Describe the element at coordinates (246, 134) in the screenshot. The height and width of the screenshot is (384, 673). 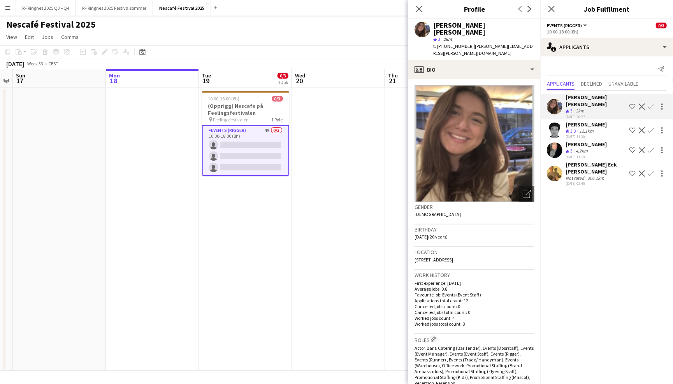
I see `div: 10:00-18:00 (8h)0/3(Opprigg) Nescafe på Feelingsfestivalen Feelingsfestivalen1 RoleEvents (Rigger...` at that location.